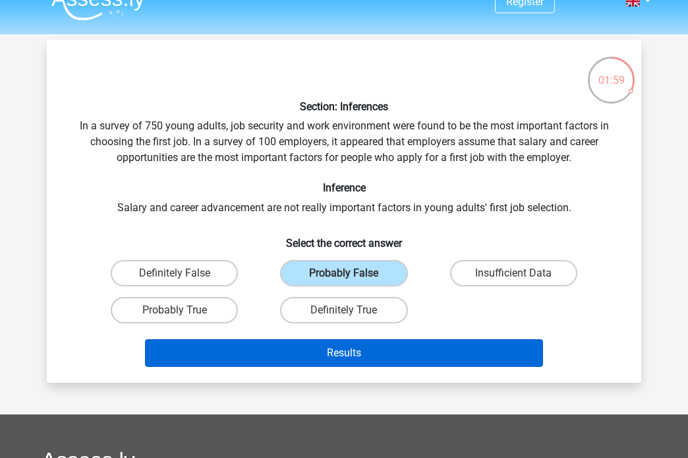 This screenshot has width=688, height=458. Describe the element at coordinates (344, 106) in the screenshot. I see `h6: Section: Inferences` at that location.